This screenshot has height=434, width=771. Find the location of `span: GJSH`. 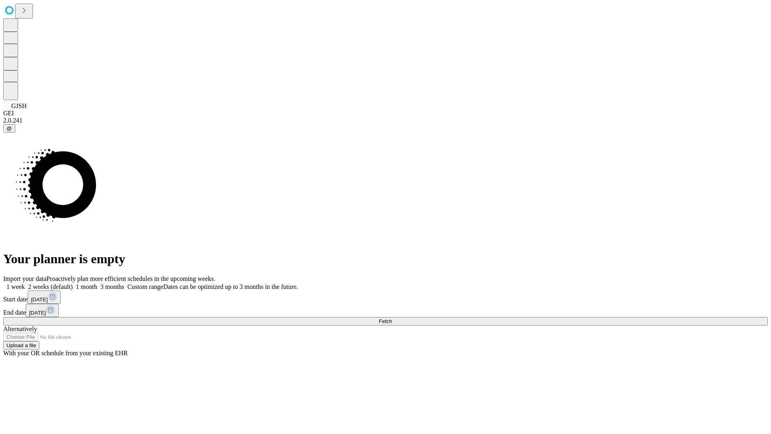

span: GJSH is located at coordinates (19, 106).